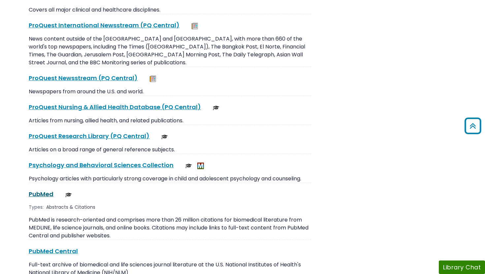  What do you see at coordinates (53, 251) in the screenshot?
I see `a: PubMed Central` at bounding box center [53, 251].